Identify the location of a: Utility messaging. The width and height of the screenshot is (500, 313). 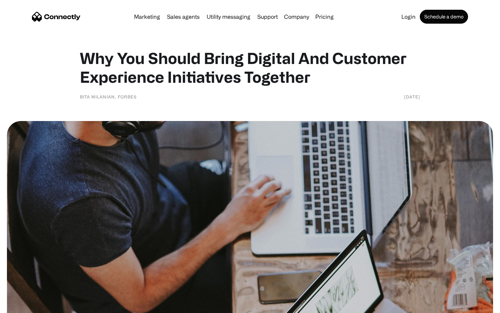
(229, 17).